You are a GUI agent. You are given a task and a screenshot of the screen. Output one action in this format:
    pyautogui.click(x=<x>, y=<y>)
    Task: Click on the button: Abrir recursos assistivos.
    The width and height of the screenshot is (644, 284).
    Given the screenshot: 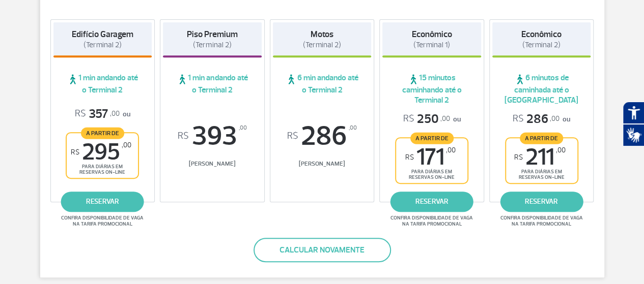 What is the action you would take?
    pyautogui.click(x=633, y=113)
    